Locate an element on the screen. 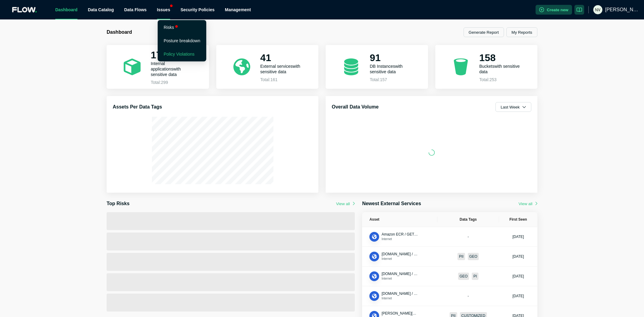 The height and width of the screenshot is (317, 644). a: 91DB Instanceswith sensitive dataTotal:157 is located at coordinates (377, 67).